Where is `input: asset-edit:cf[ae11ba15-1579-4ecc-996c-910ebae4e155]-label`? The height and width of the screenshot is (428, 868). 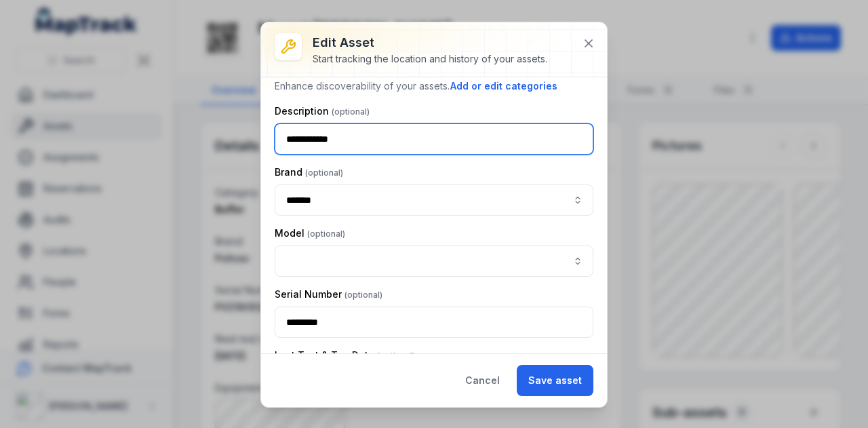 input: asset-edit:cf[ae11ba15-1579-4ecc-996c-910ebae4e155]-label is located at coordinates (434, 261).